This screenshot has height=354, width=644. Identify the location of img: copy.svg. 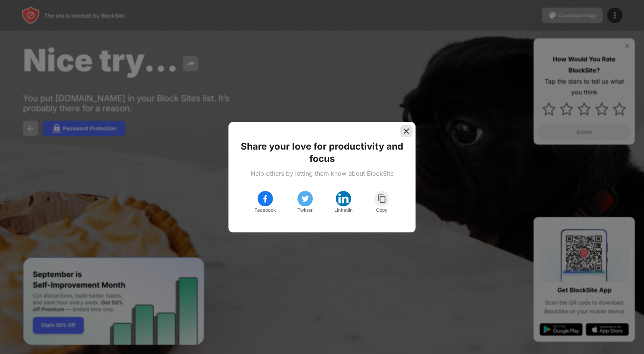
(382, 199).